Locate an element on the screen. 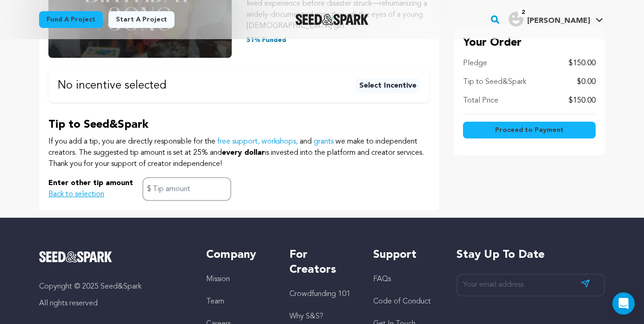 The height and width of the screenshot is (324, 644). span: William A.'s Profile is located at coordinates (555, 19).